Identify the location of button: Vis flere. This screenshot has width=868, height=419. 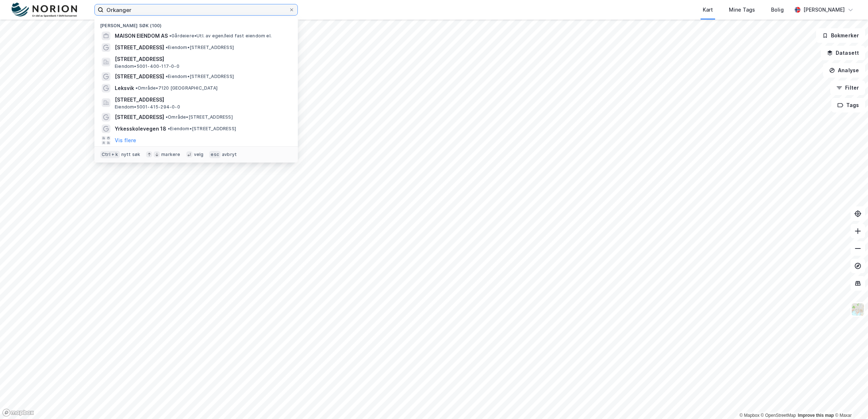
(125, 141).